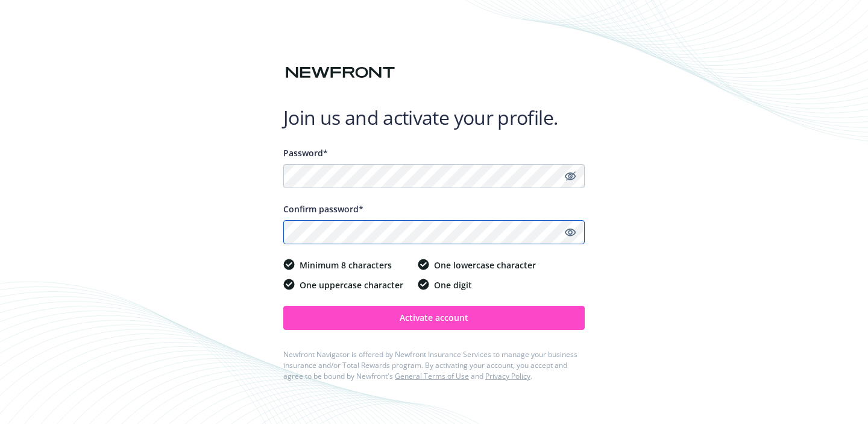  What do you see at coordinates (434, 318) in the screenshot?
I see `button: Activate account` at bounding box center [434, 318].